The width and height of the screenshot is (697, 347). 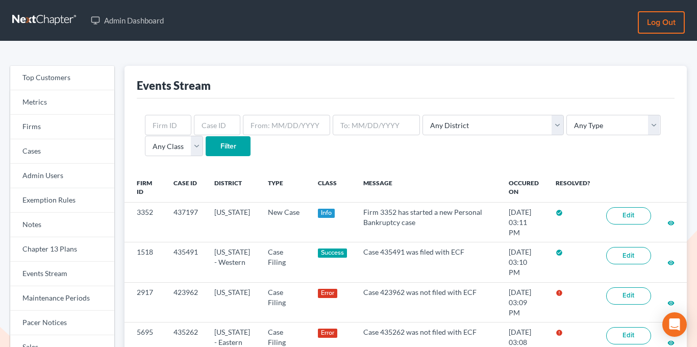 What do you see at coordinates (326, 213) in the screenshot?
I see `div: Info` at bounding box center [326, 213].